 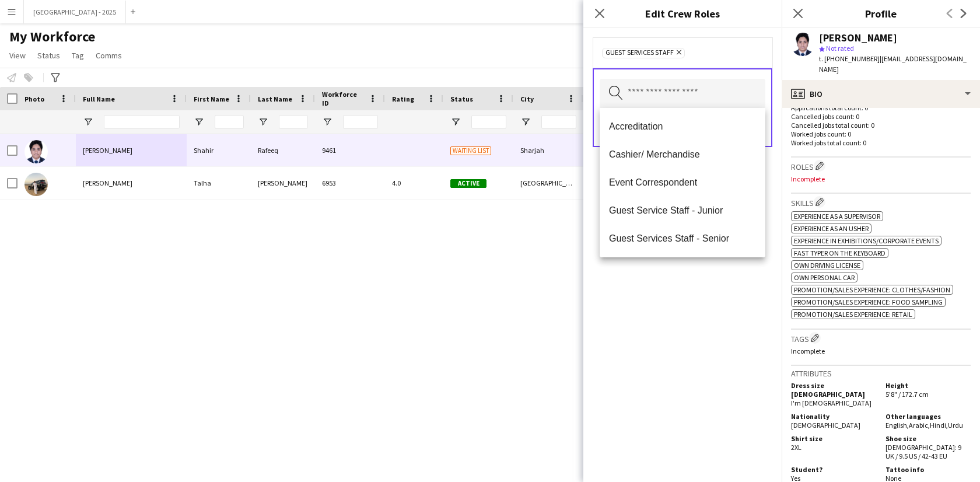 What do you see at coordinates (275, 98) in the screenshot?
I see `span: Last Name` at bounding box center [275, 98].